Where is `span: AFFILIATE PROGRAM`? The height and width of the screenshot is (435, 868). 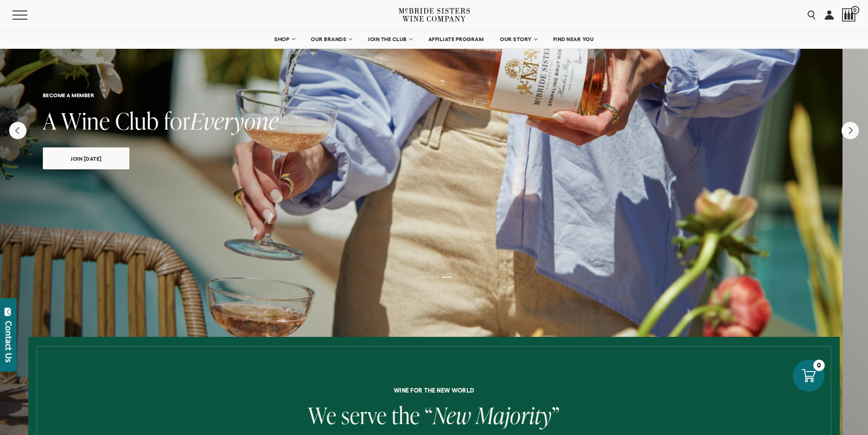
span: AFFILIATE PROGRAM is located at coordinates (456, 39).